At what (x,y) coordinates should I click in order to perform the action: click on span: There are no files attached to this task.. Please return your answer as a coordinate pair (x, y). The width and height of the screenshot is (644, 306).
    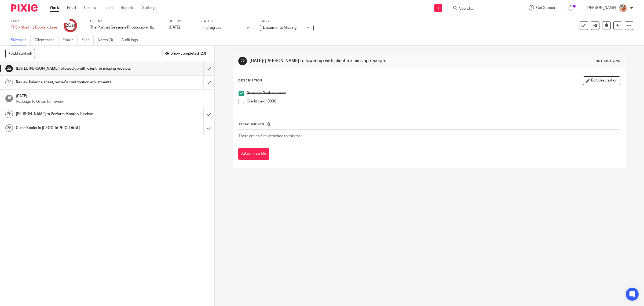
    Looking at the image, I should click on (271, 136).